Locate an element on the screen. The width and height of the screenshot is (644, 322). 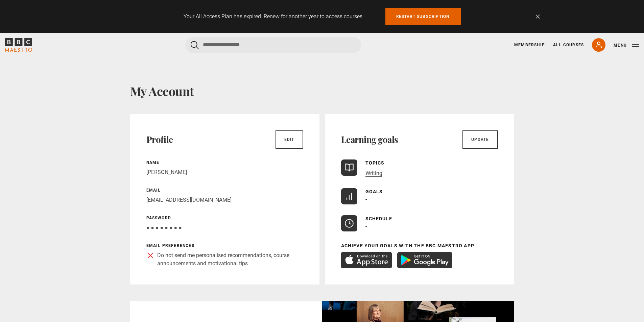
p: Do not send me personalised recommendations, course announcements and motivational tips is located at coordinates (230, 259).